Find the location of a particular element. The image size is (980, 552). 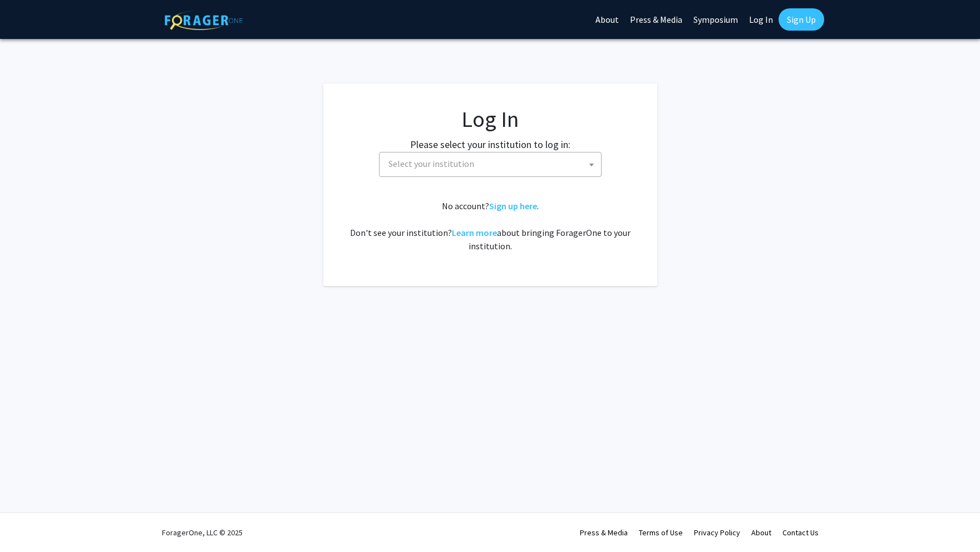

a: Sign up here is located at coordinates (513, 206).